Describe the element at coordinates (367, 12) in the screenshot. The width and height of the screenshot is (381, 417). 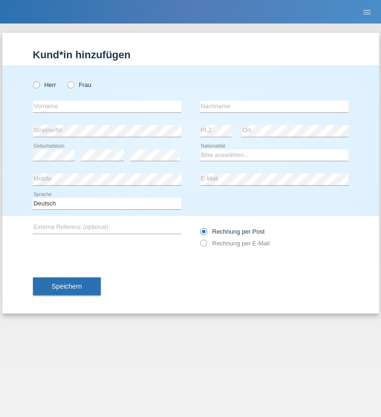
I see `a: menu` at that location.